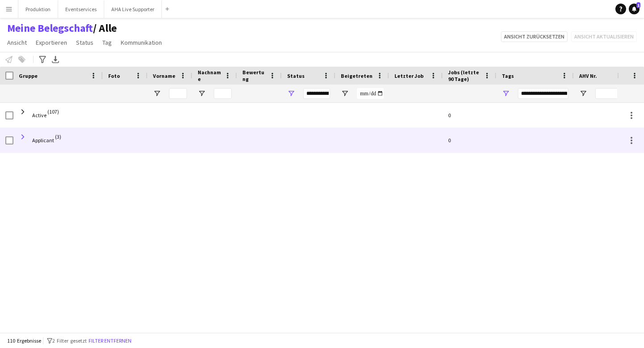 This screenshot has height=348, width=644. I want to click on span: Vorname, so click(164, 75).